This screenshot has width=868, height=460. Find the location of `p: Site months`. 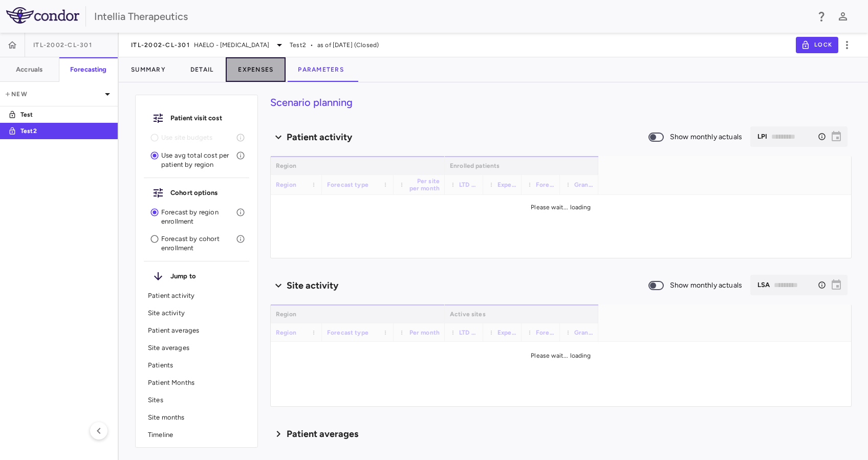

p: Site months is located at coordinates (196, 417).